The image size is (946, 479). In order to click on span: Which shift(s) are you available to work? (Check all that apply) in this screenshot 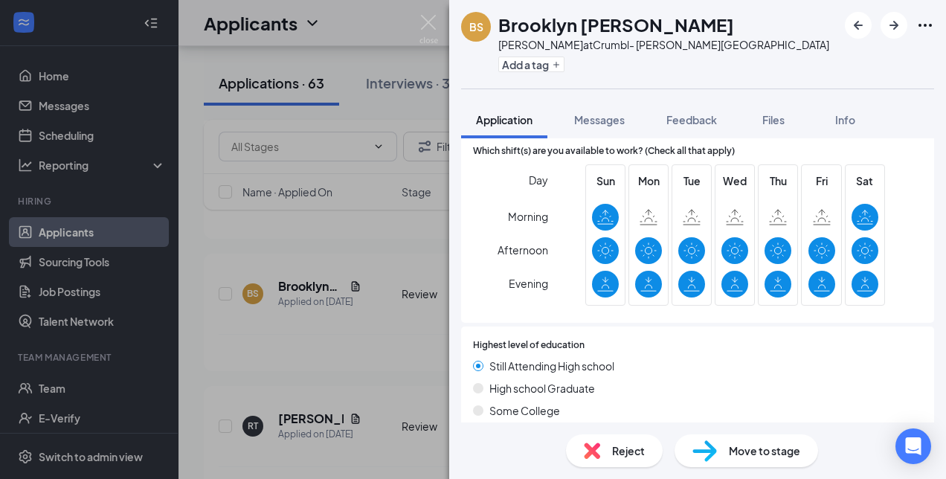, I will do `click(604, 151)`.